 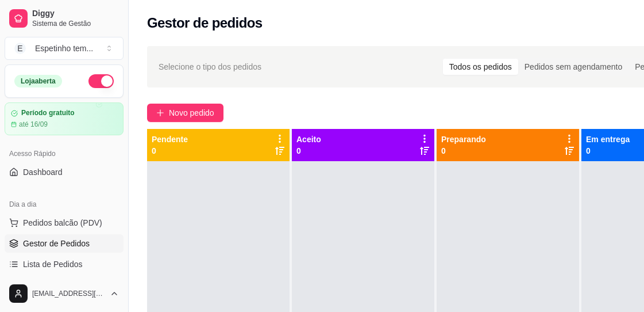 I want to click on button: Alterar Status, so click(x=101, y=81).